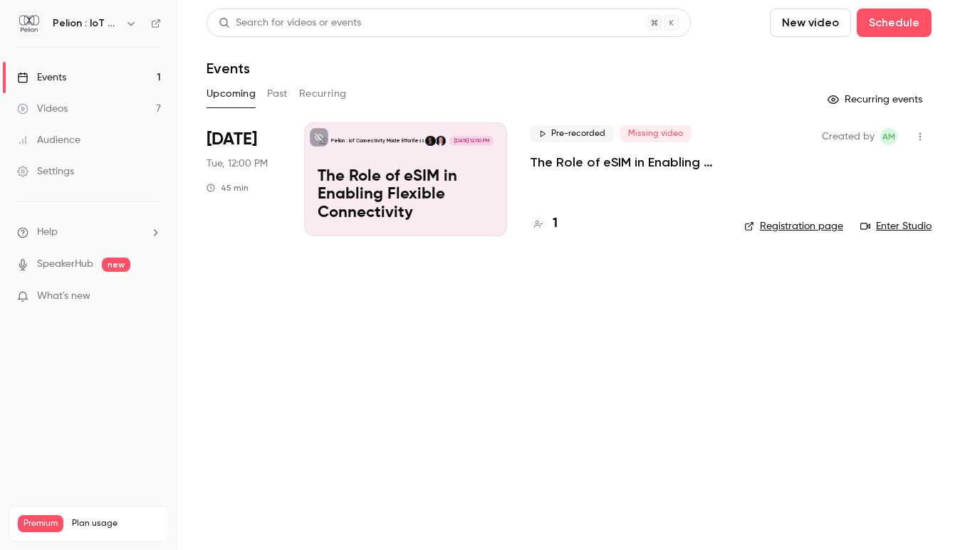 The image size is (960, 550). I want to click on span: AM, so click(889, 137).